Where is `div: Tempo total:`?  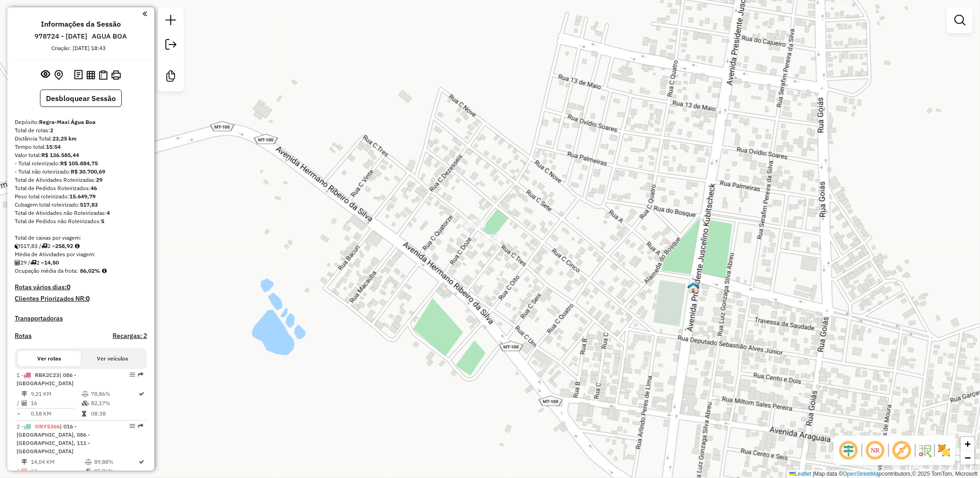
div: Tempo total: is located at coordinates (81, 146).